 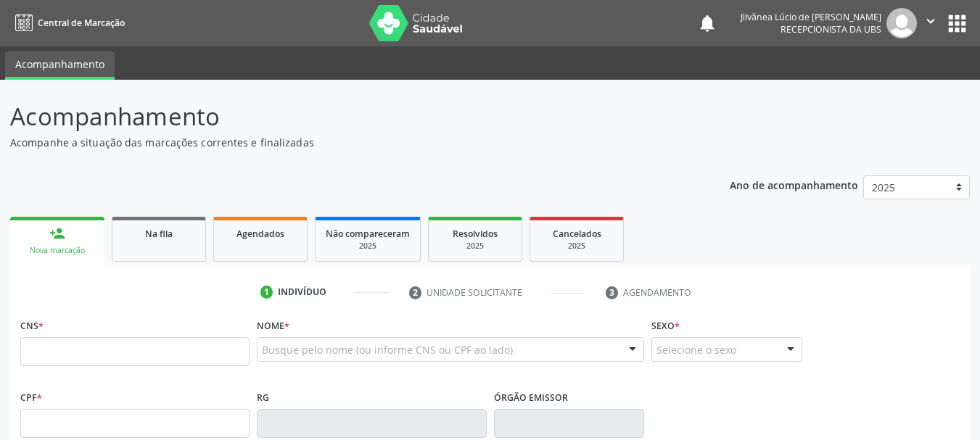 What do you see at coordinates (346, 142) in the screenshot?
I see `p: Acompanhe a situação das marcações correntes e finalizadas` at bounding box center [346, 142].